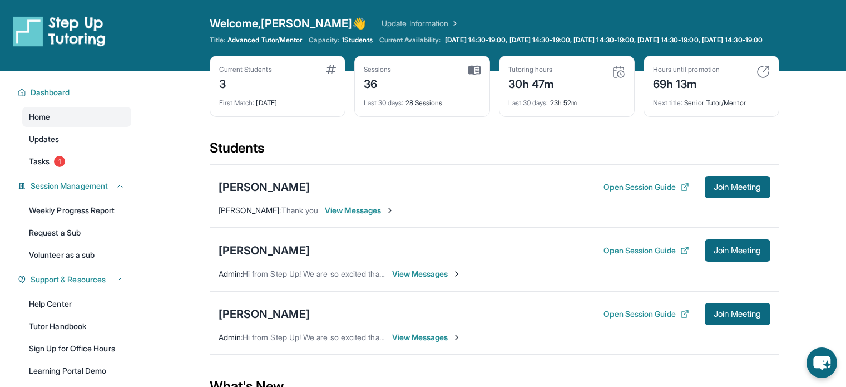 The height and width of the screenshot is (387, 846). Describe the element at coordinates (218, 40) in the screenshot. I see `span: Title:` at that location.